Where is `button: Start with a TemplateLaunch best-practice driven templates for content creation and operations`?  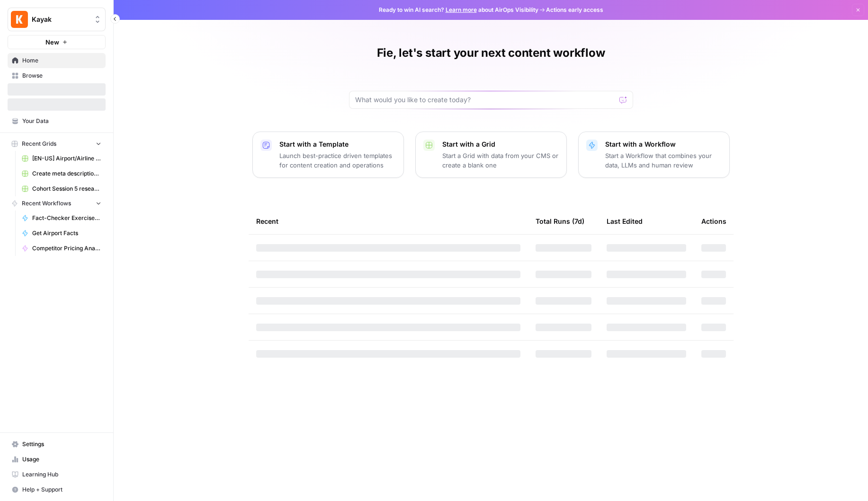 button: Start with a TemplateLaunch best-practice driven templates for content creation and operations is located at coordinates (328, 154).